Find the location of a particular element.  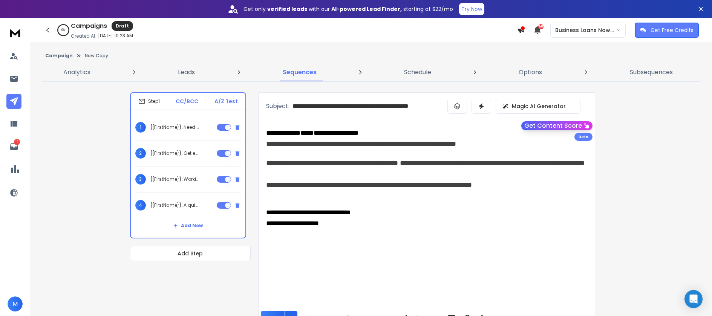

div: Open Intercom Messenger is located at coordinates (694, 299).